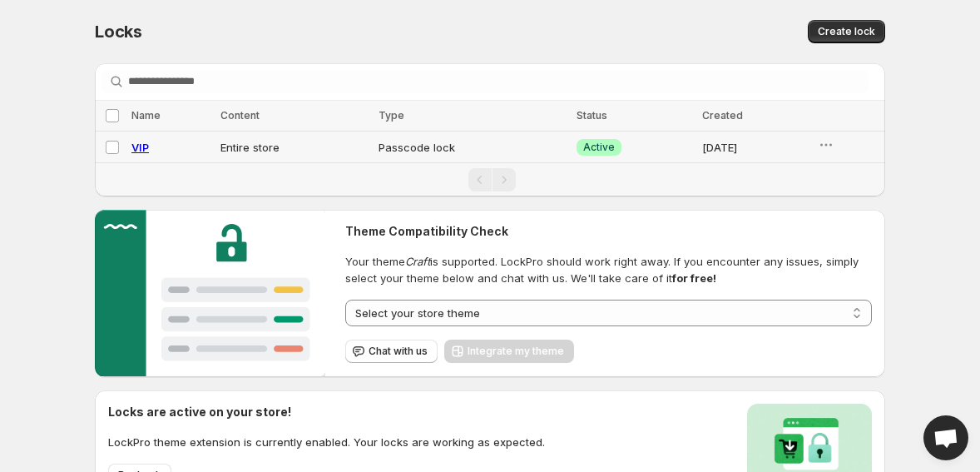  I want to click on a: VIP, so click(140, 147).